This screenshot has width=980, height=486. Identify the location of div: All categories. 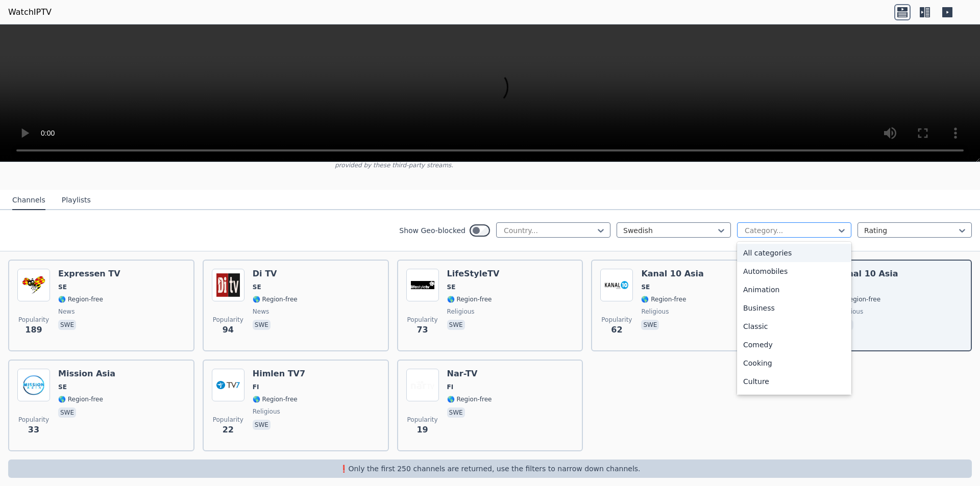
(795, 253).